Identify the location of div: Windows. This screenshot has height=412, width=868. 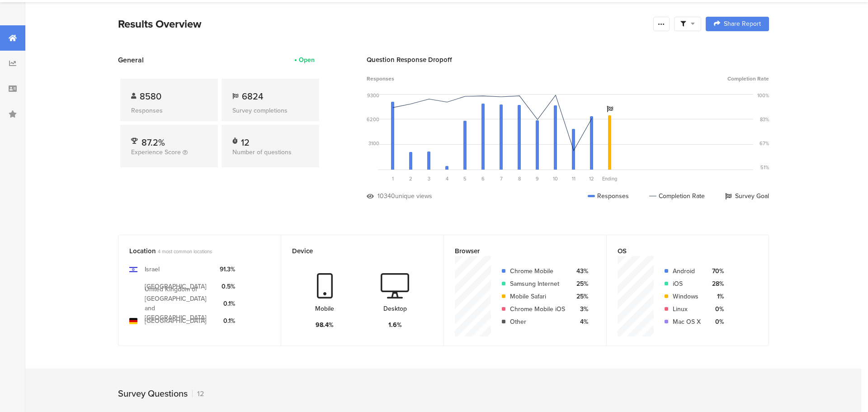
(687, 296).